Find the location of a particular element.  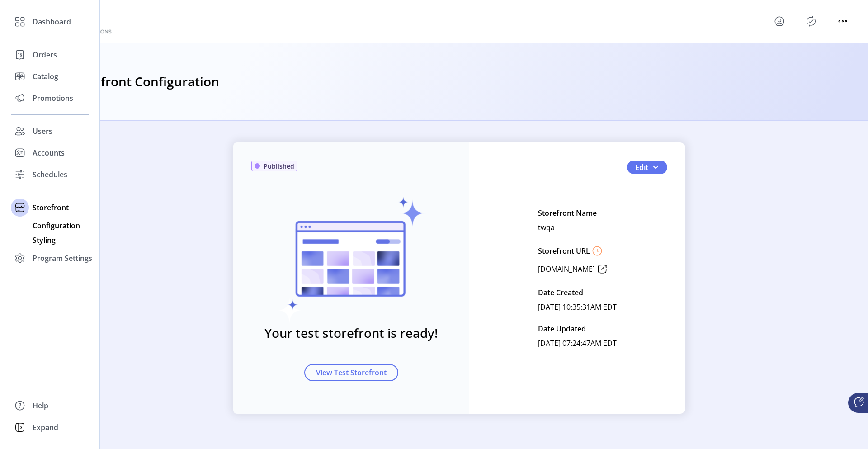

span: Users is located at coordinates (42, 131).